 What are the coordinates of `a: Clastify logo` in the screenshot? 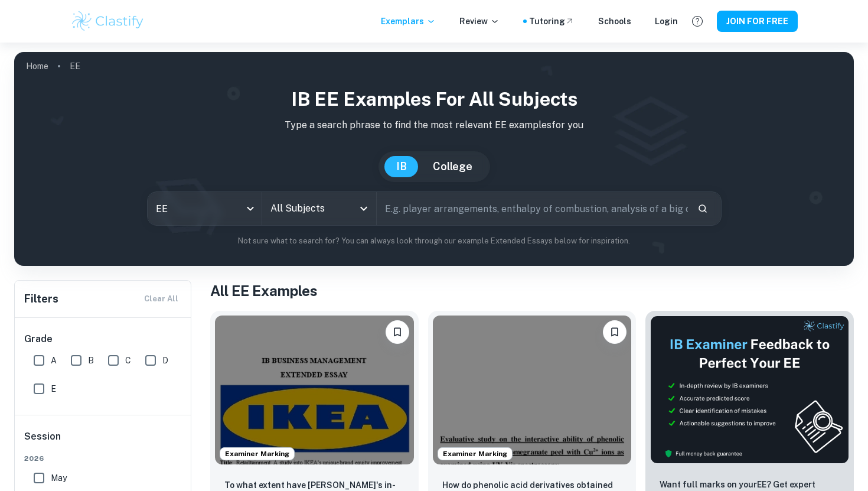 It's located at (107, 21).